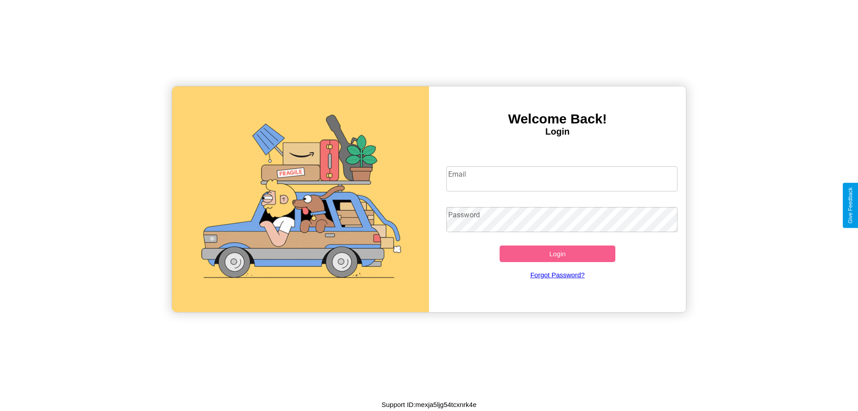 The height and width of the screenshot is (411, 858). I want to click on h3: Welcome Back!, so click(557, 119).